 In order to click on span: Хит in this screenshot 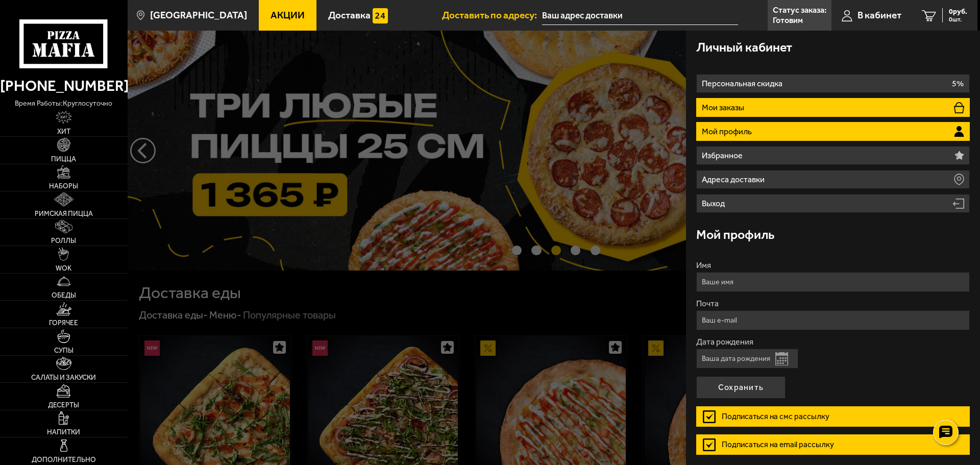, I will do `click(63, 131)`.